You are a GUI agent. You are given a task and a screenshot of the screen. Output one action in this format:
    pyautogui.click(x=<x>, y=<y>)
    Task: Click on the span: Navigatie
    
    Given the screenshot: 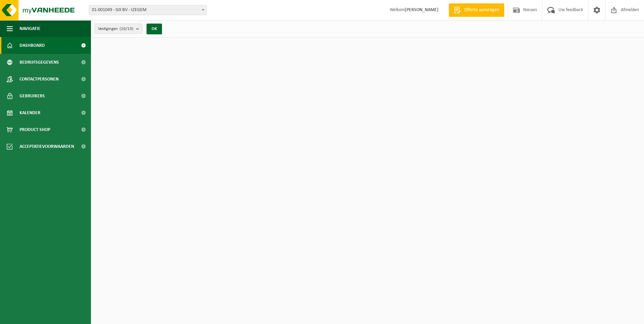 What is the action you would take?
    pyautogui.click(x=30, y=28)
    